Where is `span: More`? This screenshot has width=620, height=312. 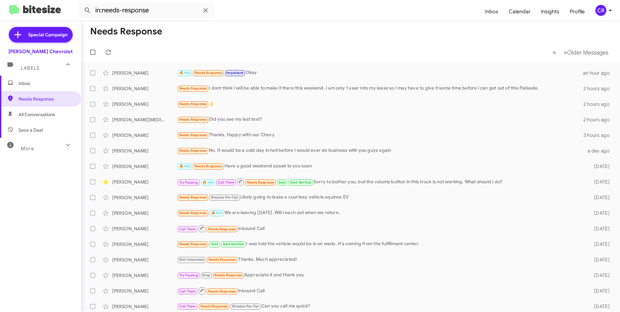 span: More is located at coordinates (27, 149).